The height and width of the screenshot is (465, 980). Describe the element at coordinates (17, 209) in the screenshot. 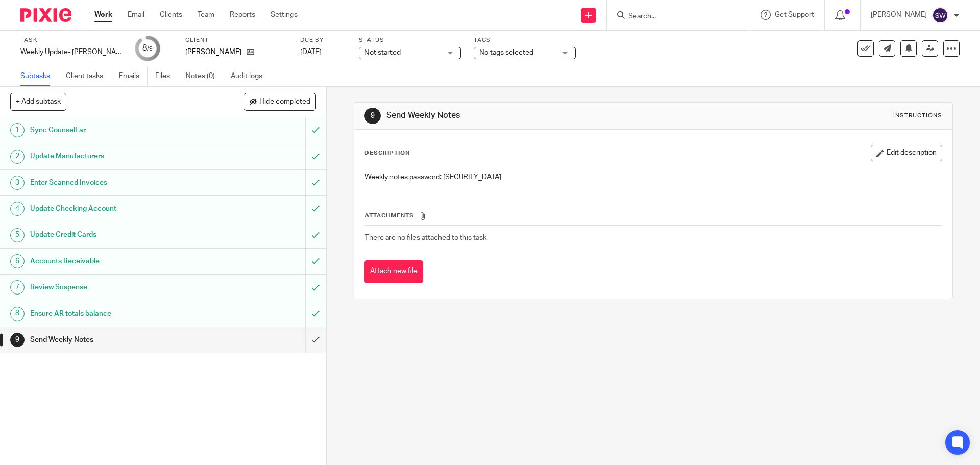

I see `div: 4` at that location.